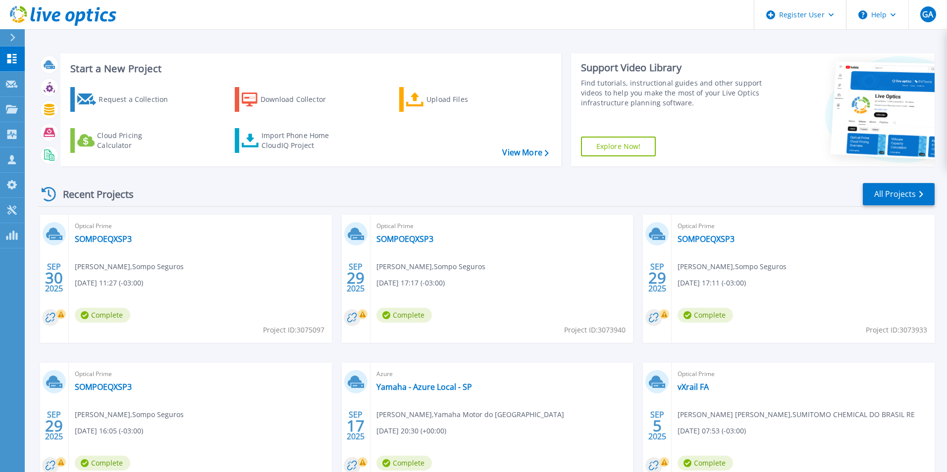 The image size is (947, 472). Describe the element at coordinates (93, 194) in the screenshot. I see `div: Recent Projects` at that location.